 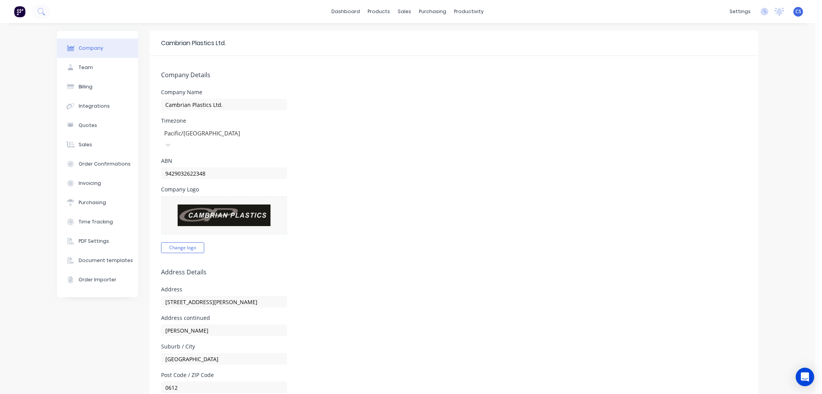 What do you see at coordinates (433, 12) in the screenshot?
I see `div: purchasing` at bounding box center [433, 12].